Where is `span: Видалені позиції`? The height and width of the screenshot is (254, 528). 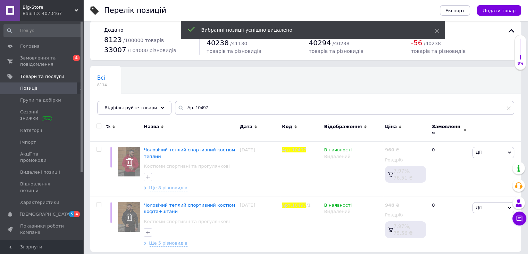
span: Видалені позиції is located at coordinates (40, 172).